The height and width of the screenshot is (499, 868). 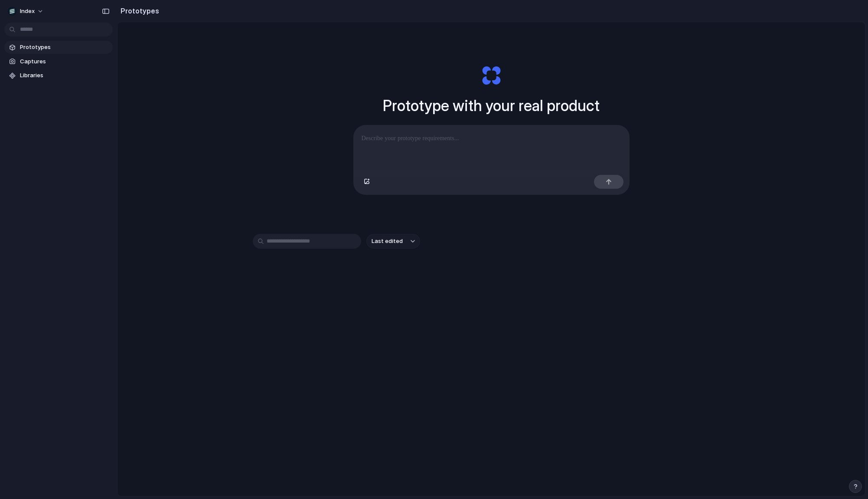 What do you see at coordinates (64, 76) in the screenshot?
I see `span: Libraries` at bounding box center [64, 76].